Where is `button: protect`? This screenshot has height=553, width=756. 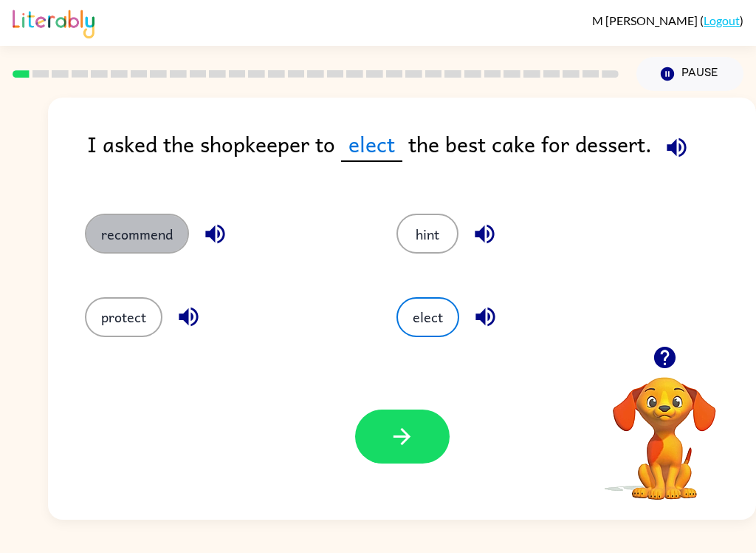
button: protect is located at coordinates (124, 317).